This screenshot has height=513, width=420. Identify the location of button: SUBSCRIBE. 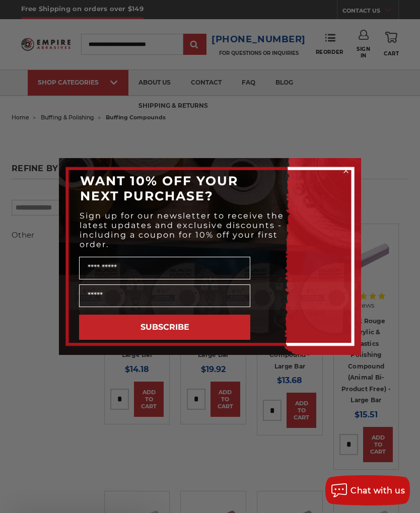
(164, 327).